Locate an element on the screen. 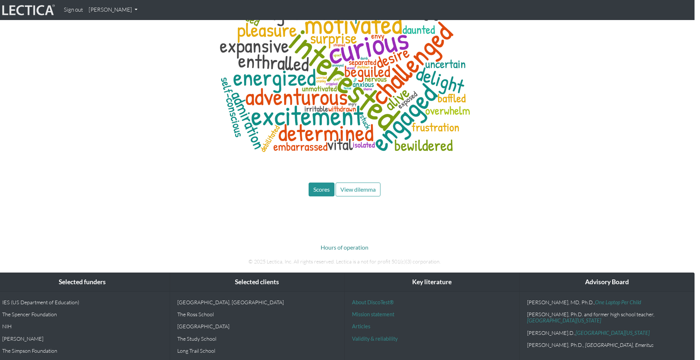 This screenshot has height=360, width=700. a: Sign out is located at coordinates (73, 10).